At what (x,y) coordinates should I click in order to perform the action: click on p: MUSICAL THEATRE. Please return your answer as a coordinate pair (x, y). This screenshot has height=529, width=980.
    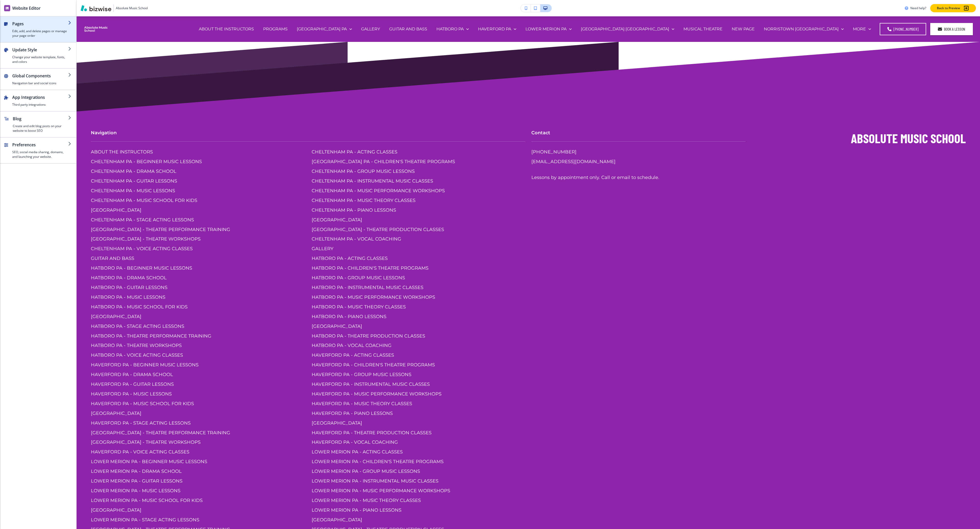
    Looking at the image, I should click on (703, 29).